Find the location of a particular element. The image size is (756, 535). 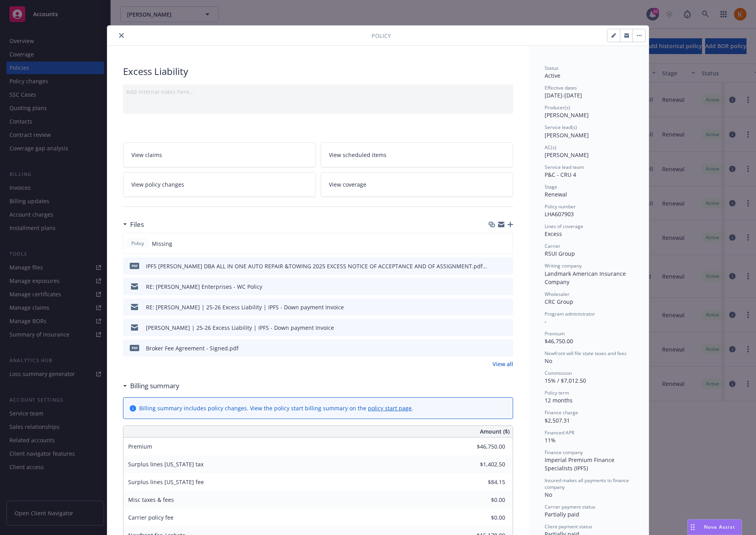

span: RSUI Group is located at coordinates (560, 254).